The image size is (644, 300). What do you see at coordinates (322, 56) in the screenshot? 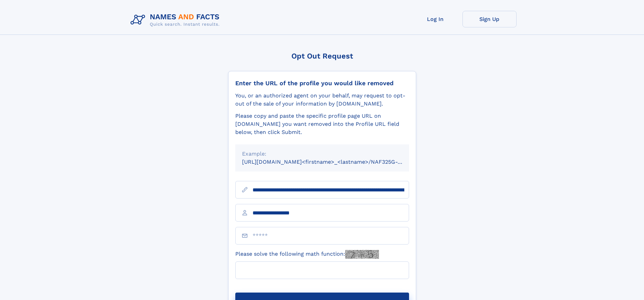
I see `div: Opt Out Request` at bounding box center [322, 56].